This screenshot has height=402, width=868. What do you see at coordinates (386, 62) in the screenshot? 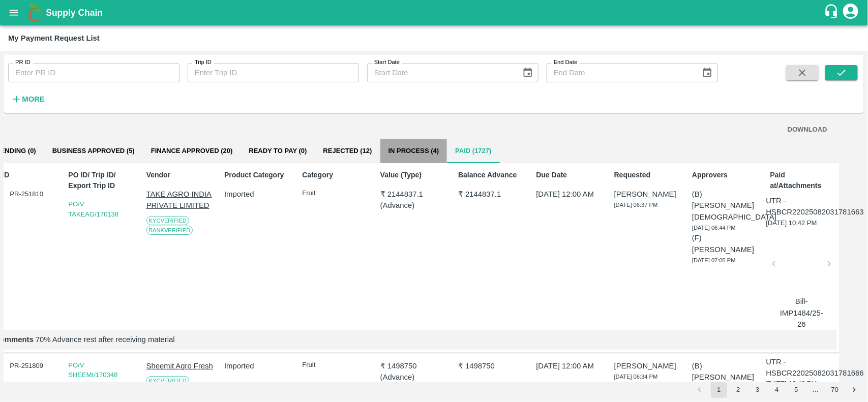
I see `label: Start Date` at bounding box center [386, 62].